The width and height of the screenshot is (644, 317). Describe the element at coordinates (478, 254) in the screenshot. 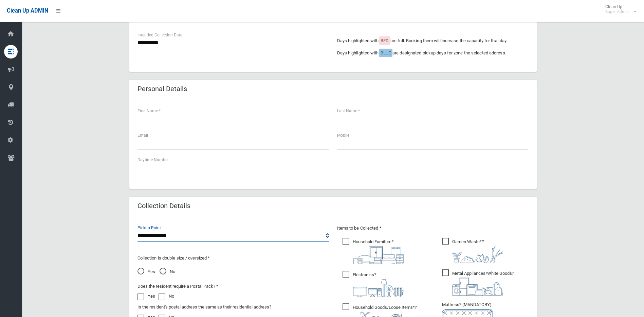

I see `img: 4fd8a5c772b2c999c83690221e5242e0.png` at that location.